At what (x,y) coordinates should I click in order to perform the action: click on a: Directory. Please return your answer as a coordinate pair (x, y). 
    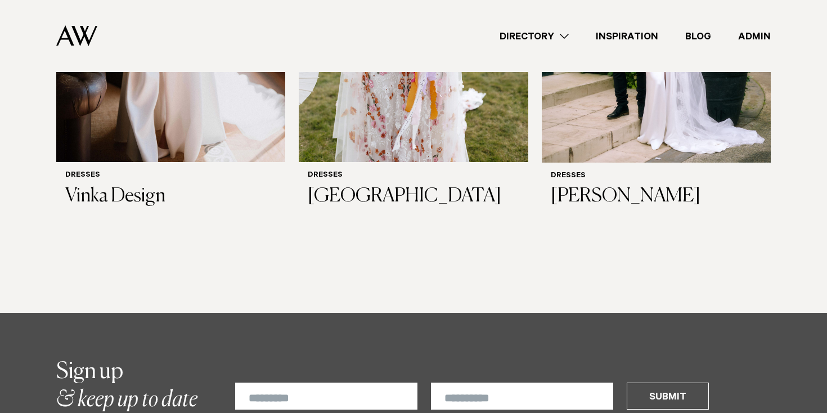
    Looking at the image, I should click on (534, 36).